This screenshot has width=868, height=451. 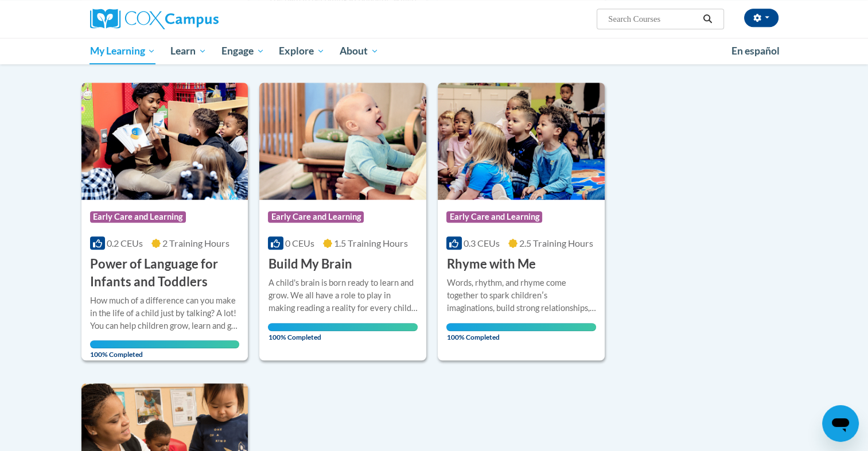 I want to click on span: 2.5 Training Hours, so click(x=556, y=243).